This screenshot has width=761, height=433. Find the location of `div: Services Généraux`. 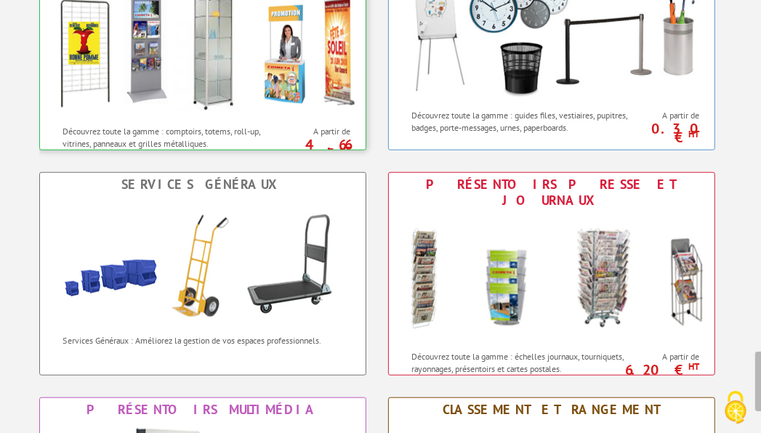

div: Services Généraux is located at coordinates (203, 185).